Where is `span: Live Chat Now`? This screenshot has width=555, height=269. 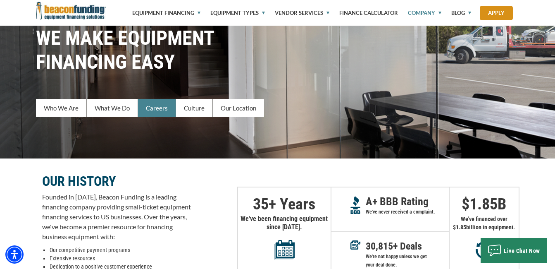 span: Live Chat Now is located at coordinates (522, 250).